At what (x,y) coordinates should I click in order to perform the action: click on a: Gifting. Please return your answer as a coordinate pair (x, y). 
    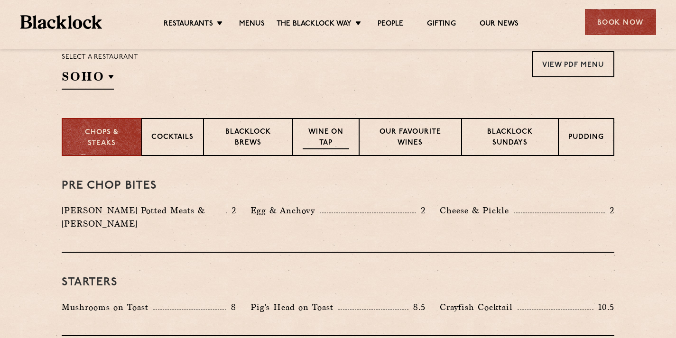
    Looking at the image, I should click on (441, 25).